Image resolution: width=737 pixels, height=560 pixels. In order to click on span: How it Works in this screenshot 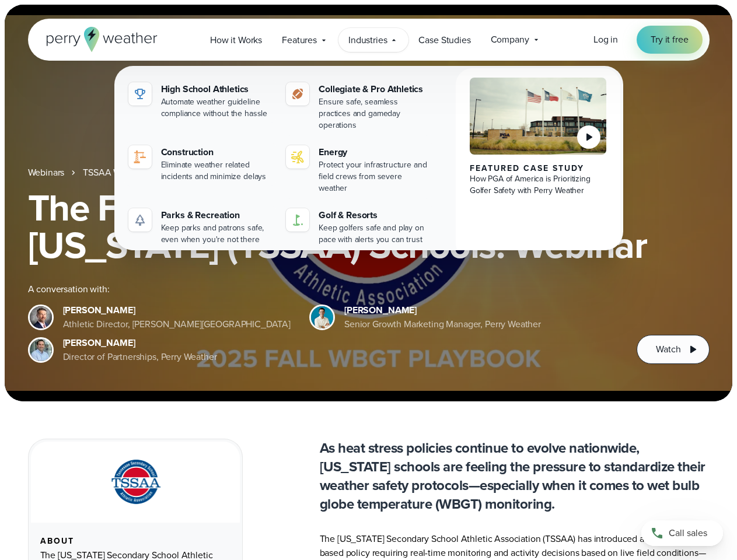, I will do `click(236, 40)`.